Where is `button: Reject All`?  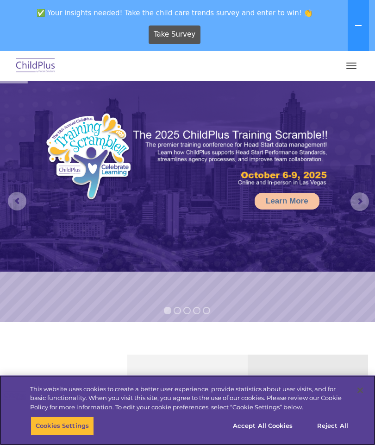 button: Reject All is located at coordinates (333, 426).